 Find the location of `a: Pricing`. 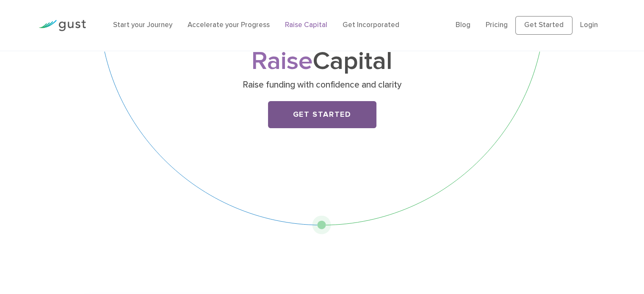

a: Pricing is located at coordinates (497, 25).